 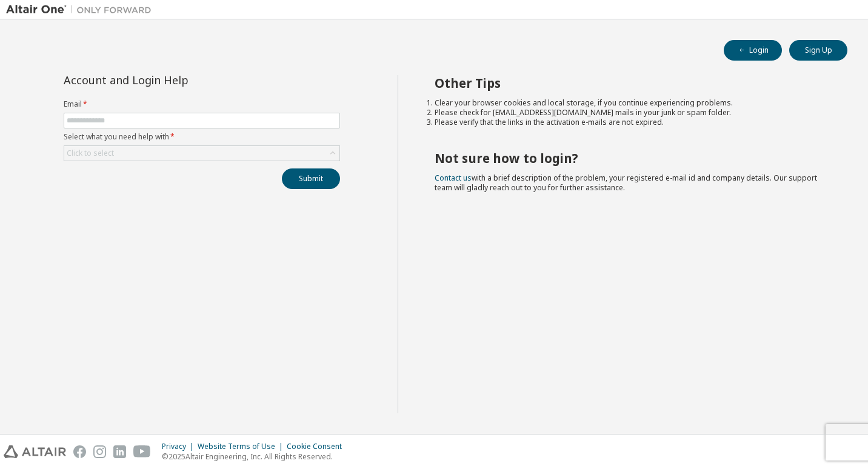 What do you see at coordinates (631, 158) in the screenshot?
I see `h2: Not sure how to login?` at bounding box center [631, 158].